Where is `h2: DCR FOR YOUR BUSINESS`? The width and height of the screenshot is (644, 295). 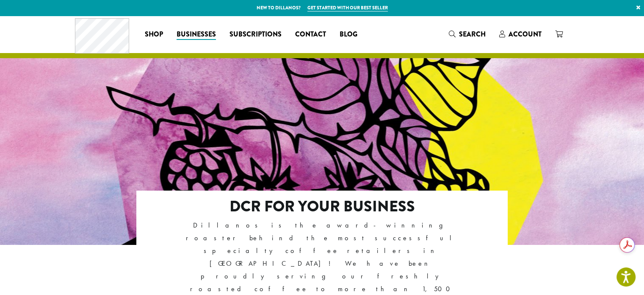 h2: DCR FOR YOUR BUSINESS is located at coordinates (322, 206).